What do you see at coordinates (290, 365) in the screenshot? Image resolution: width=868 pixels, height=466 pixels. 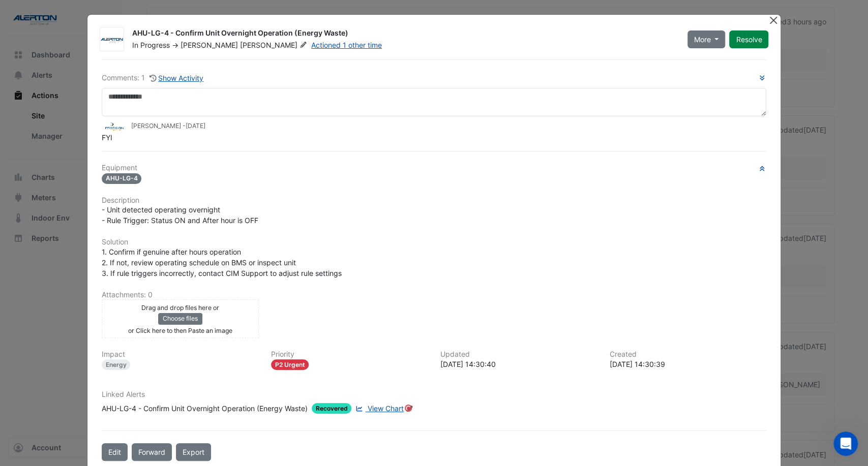 I see `div: P2 Urgent` at bounding box center [290, 365].